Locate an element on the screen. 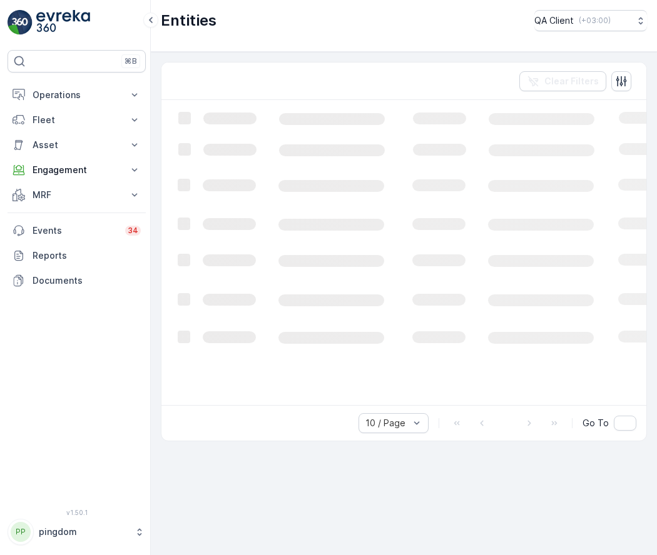 The image size is (657, 555). p: Documents is located at coordinates (86, 281).